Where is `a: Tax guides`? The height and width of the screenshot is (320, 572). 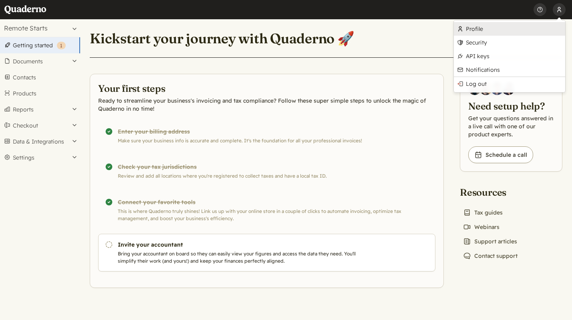
a: Tax guides is located at coordinates (483, 212).